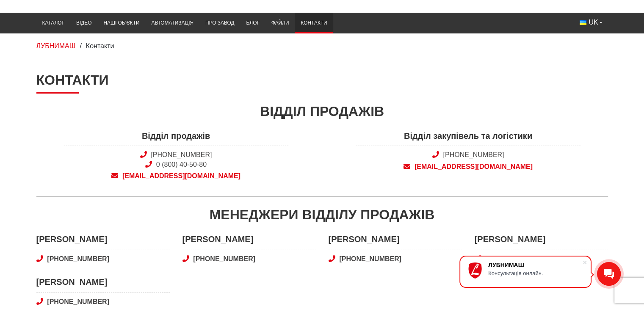  Describe the element at coordinates (314, 23) in the screenshot. I see `a: Контакти` at that location.